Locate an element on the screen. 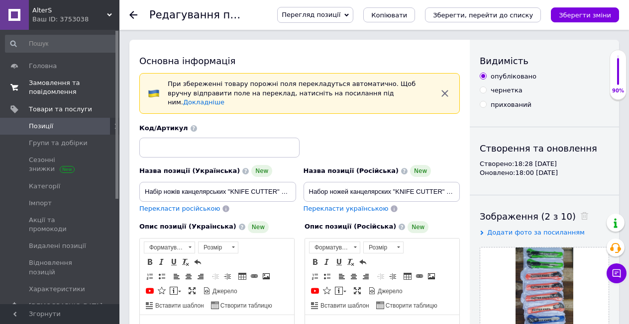 Image resolution: width=629 pixels, height=324 pixels. span: Характеристики is located at coordinates (57, 290).